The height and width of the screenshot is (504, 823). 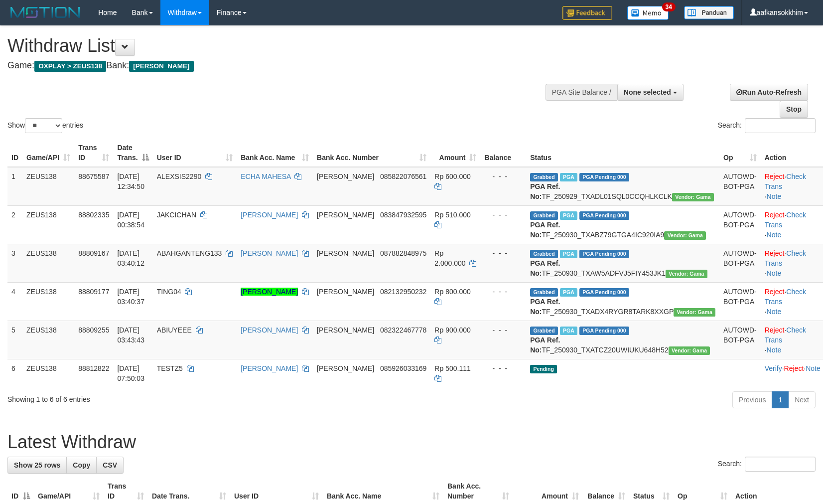 I want to click on th: Bank Acc. Name: activate to sort column ascending, so click(x=275, y=152).